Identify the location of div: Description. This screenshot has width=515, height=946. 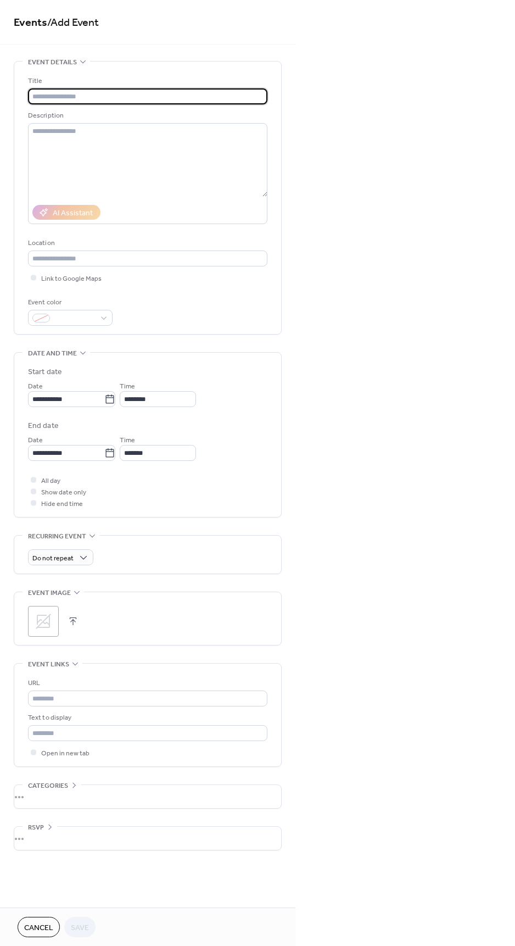
(147, 115).